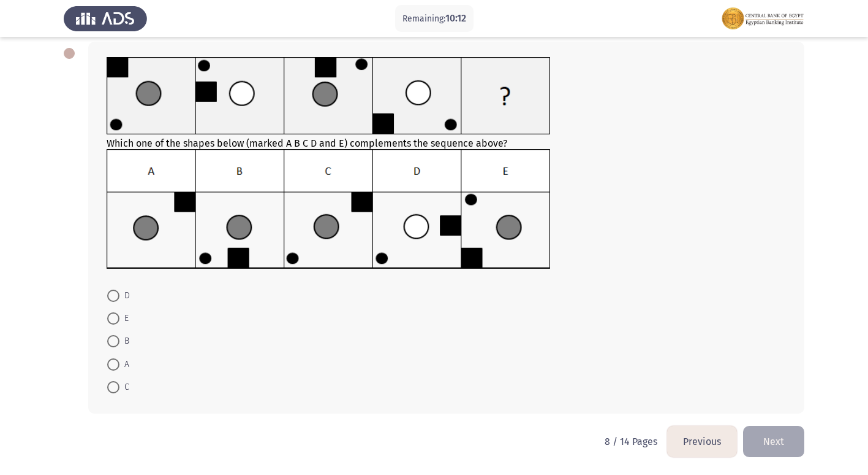  I want to click on button: load previous page, so click(702, 441).